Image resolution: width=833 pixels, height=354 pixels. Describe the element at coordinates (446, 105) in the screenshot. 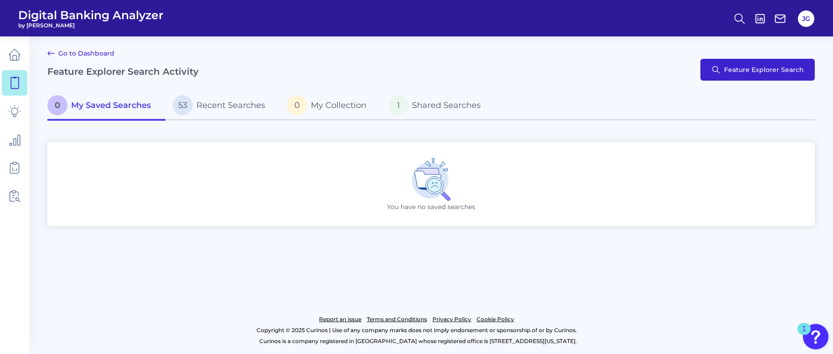

I see `span: Shared Searches` at that location.